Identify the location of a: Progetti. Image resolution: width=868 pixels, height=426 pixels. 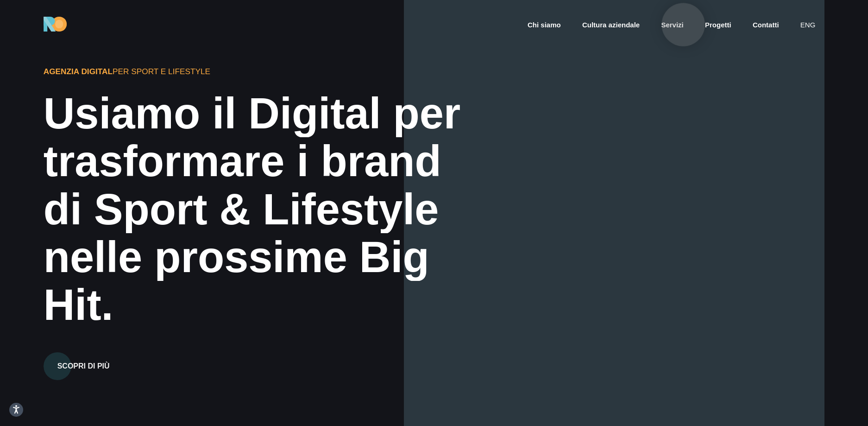
(718, 25).